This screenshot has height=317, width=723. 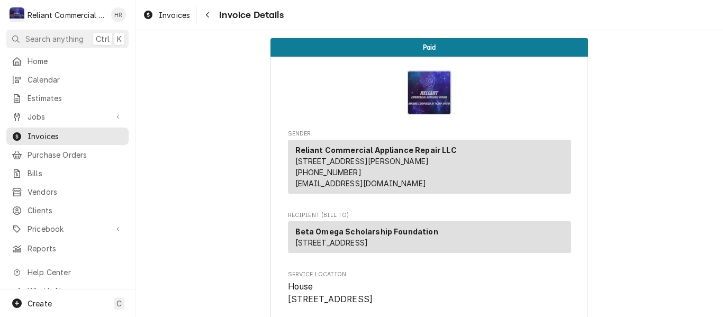 I want to click on span: Bills, so click(x=75, y=173).